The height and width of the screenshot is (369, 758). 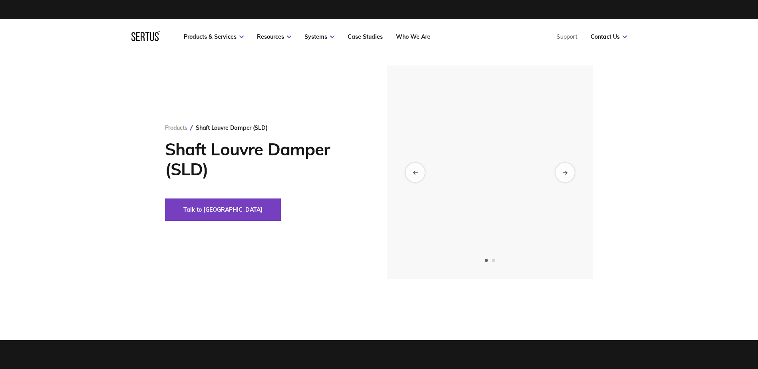 What do you see at coordinates (176, 128) in the screenshot?
I see `a: Products` at bounding box center [176, 128].